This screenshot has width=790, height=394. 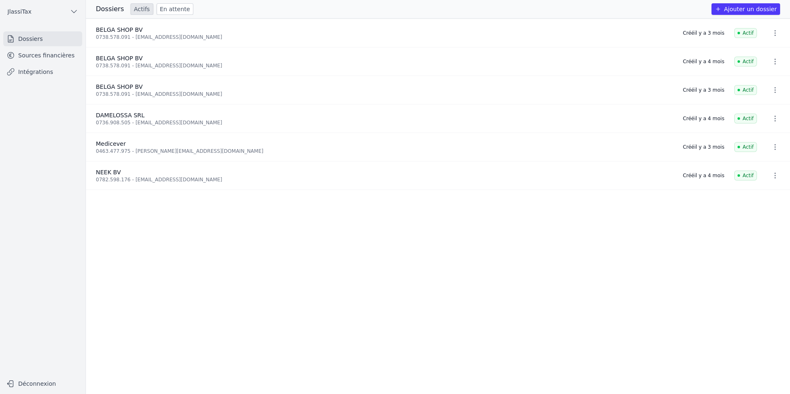 I want to click on button: JlassiTax, so click(x=43, y=12).